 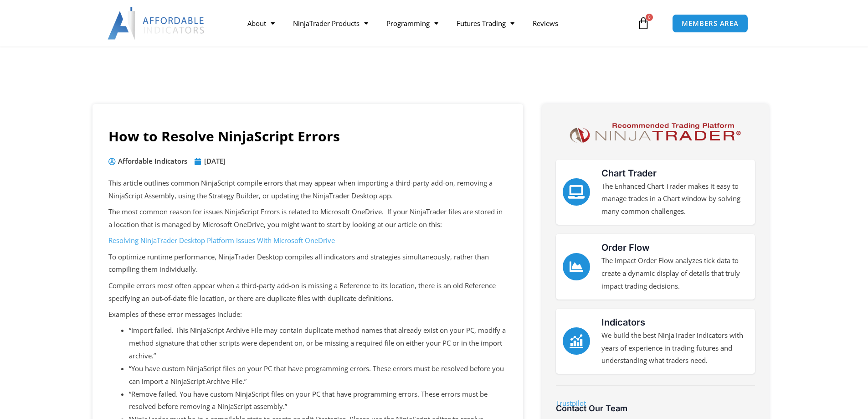 I want to click on p: Compile errors most often appear when a third-party add-on is missing a Reference to its location..., so click(x=308, y=292).